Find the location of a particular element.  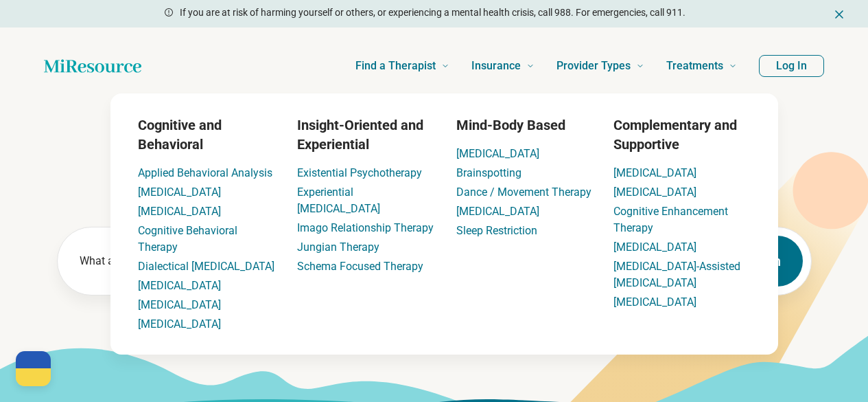

div: Treatments is located at coordinates (444, 224).